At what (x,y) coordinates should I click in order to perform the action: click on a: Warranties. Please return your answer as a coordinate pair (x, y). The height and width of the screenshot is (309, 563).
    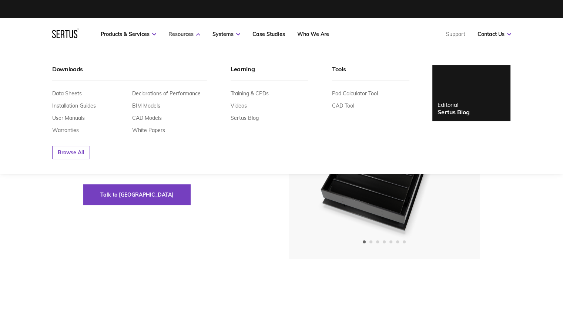
    Looking at the image, I should click on (66, 130).